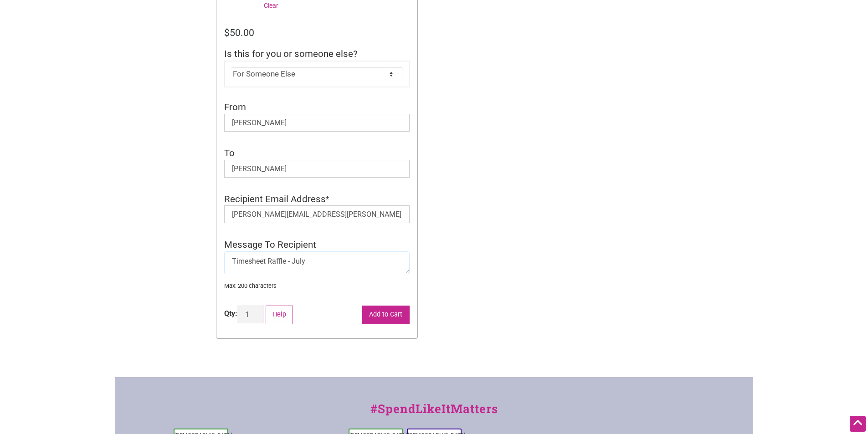 The width and height of the screenshot is (868, 434). I want to click on span: Recipient Email Address, so click(275, 199).